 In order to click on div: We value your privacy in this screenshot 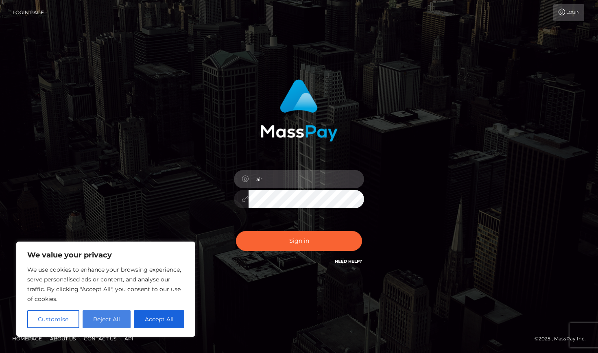, I will do `click(106, 289)`.